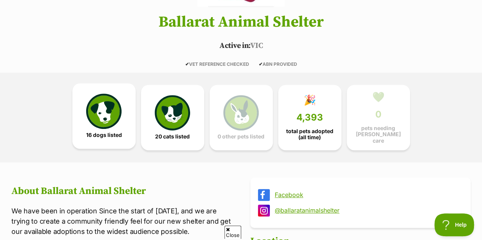 This screenshot has height=240, width=482. Describe the element at coordinates (172, 113) in the screenshot. I see `img: cat-icon-068c71abf8fe30c970a85cd354bc8e23425d12f6e8612795f06af48be43a487a.svg` at that location.